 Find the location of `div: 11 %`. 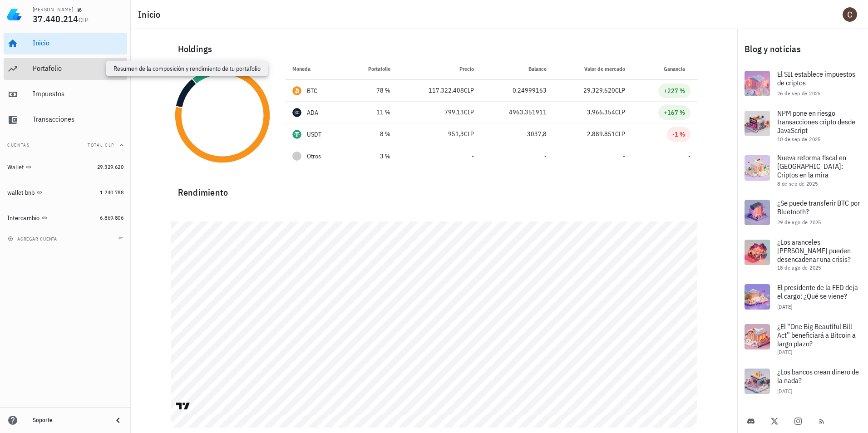

div: 11 % is located at coordinates (372, 112).